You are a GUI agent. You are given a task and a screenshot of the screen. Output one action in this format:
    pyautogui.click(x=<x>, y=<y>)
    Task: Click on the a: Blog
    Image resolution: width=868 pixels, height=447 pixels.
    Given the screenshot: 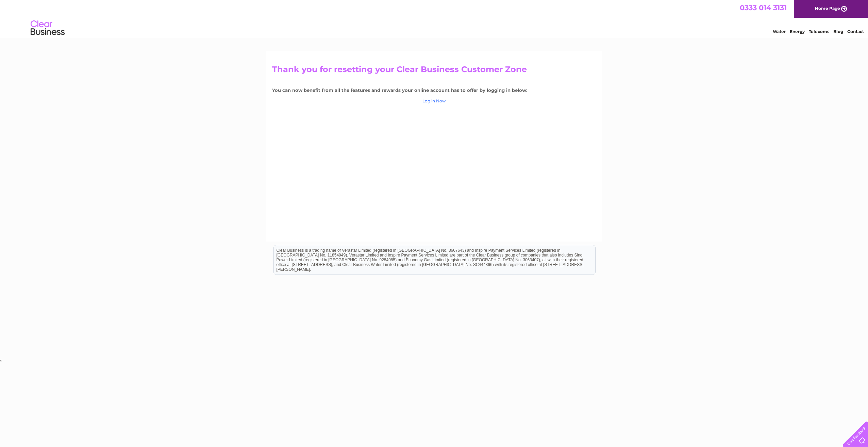 What is the action you would take?
    pyautogui.click(x=838, y=31)
    